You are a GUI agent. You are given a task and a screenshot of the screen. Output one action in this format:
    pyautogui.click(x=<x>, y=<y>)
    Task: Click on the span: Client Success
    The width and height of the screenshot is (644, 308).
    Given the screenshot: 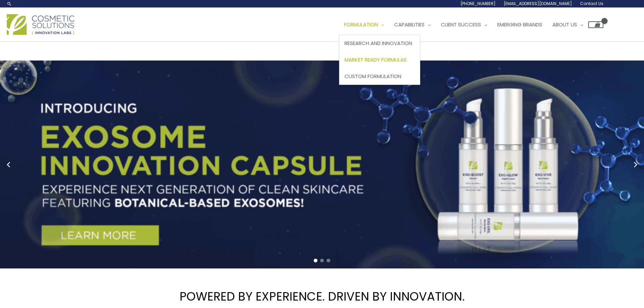 What is the action you would take?
    pyautogui.click(x=460, y=24)
    